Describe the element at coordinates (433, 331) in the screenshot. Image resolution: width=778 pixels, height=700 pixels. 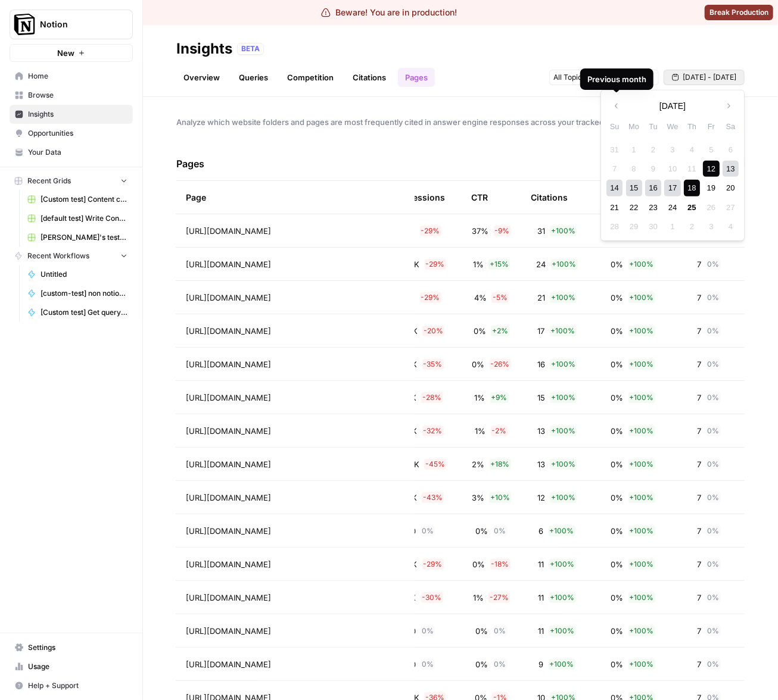
I see `span: - 20 %` at that location.